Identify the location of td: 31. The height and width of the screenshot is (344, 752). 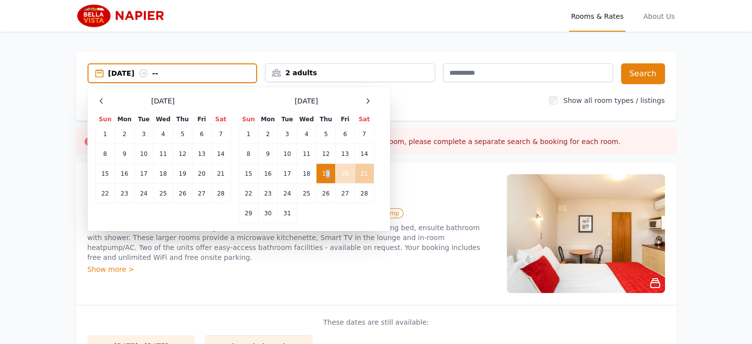
(287, 213).